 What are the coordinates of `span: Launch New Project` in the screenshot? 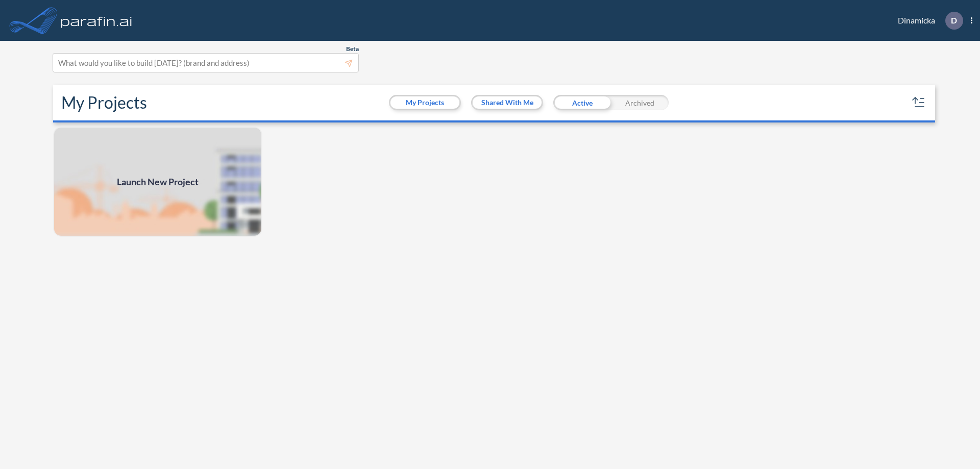 It's located at (158, 182).